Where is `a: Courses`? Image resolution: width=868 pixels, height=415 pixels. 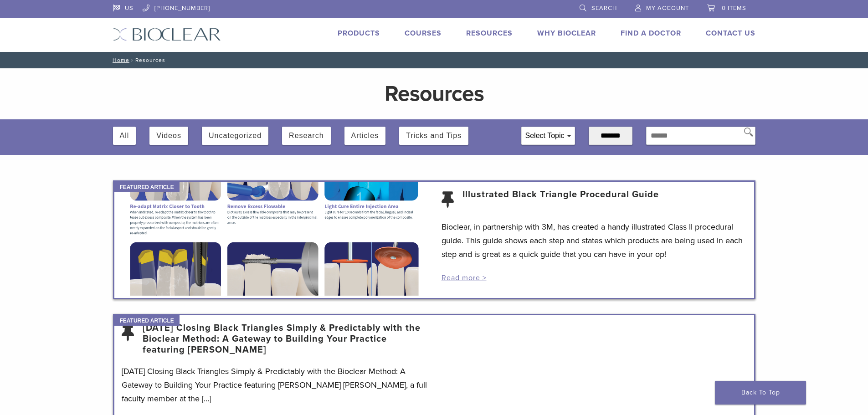
a: Courses is located at coordinates (423, 33).